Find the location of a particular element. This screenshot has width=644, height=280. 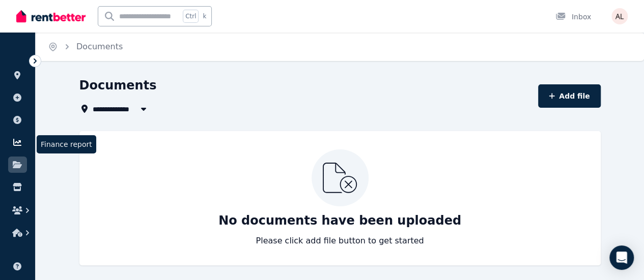

div: Inbox is located at coordinates (572, 17).